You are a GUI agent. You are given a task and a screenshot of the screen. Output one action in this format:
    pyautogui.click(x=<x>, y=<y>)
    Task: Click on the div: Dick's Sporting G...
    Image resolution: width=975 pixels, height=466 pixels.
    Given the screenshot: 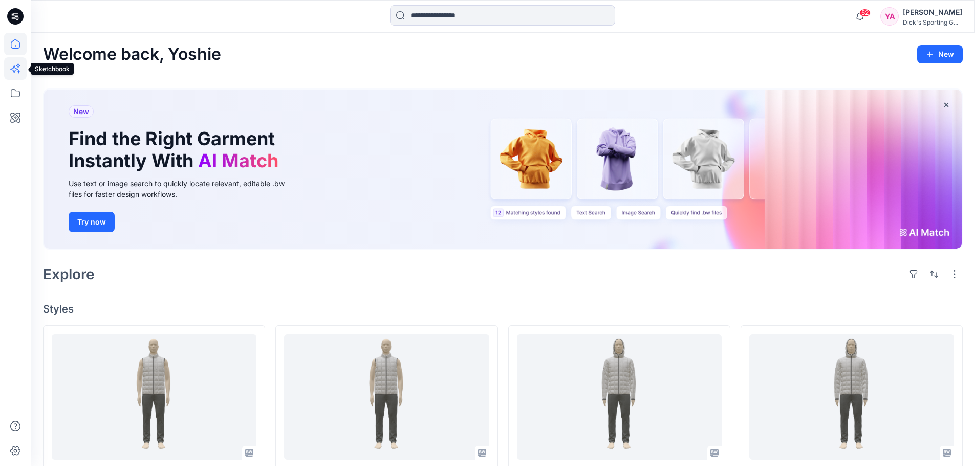 What is the action you would take?
    pyautogui.click(x=933, y=22)
    